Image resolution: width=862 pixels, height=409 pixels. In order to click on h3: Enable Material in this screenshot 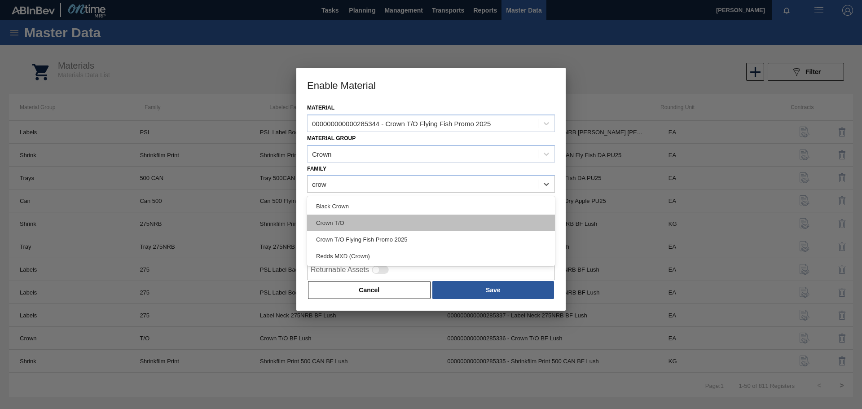, I will do `click(431, 85)`.